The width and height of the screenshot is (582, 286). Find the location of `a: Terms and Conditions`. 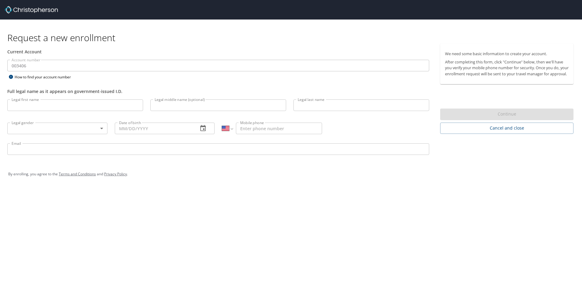

a: Terms and Conditions is located at coordinates (77, 174).